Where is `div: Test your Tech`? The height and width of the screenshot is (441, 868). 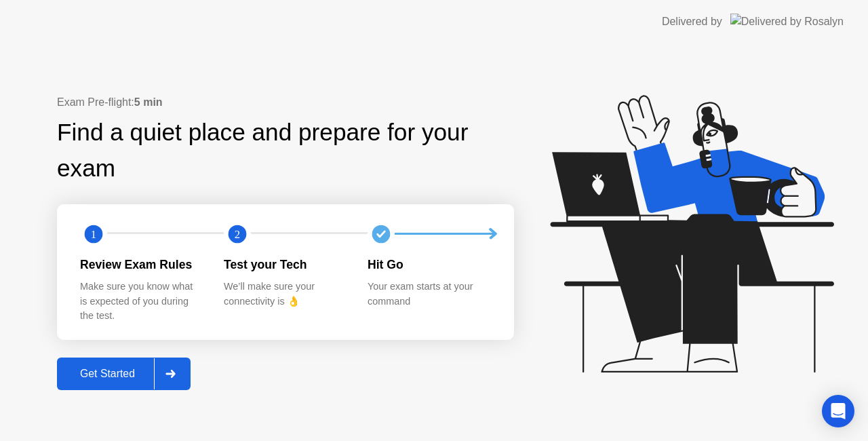
div: Test your Tech is located at coordinates (284, 264).